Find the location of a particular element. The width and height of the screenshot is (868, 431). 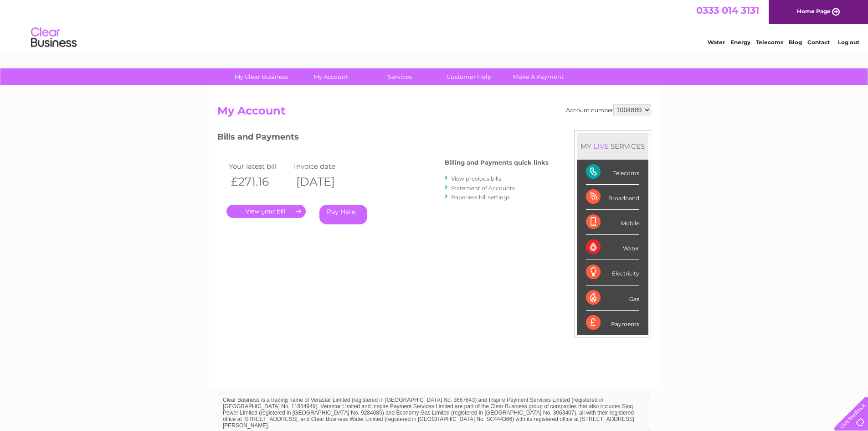

div: Mobile is located at coordinates (612, 222).